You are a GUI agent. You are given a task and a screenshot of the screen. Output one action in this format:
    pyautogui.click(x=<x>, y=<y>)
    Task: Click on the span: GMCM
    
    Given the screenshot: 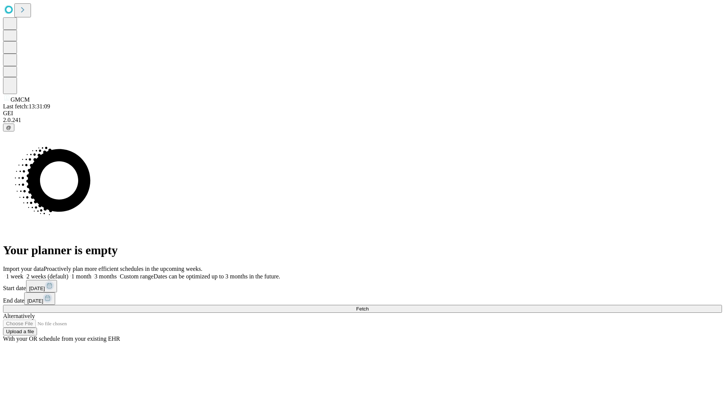 What is the action you would take?
    pyautogui.click(x=20, y=99)
    